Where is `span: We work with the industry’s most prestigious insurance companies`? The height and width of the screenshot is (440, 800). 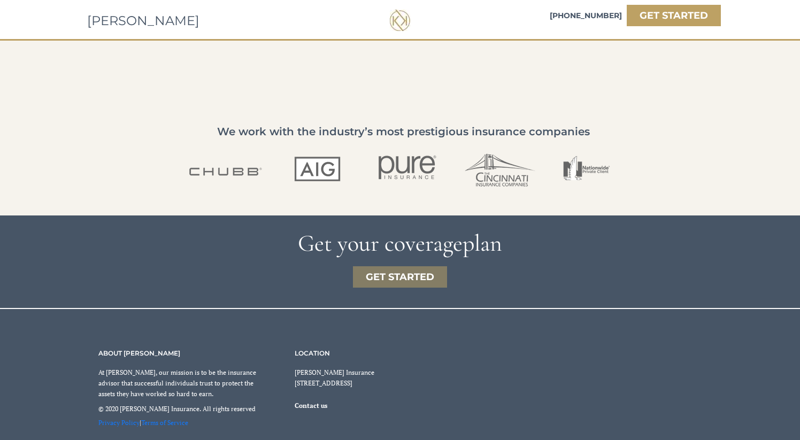 span: We work with the industry’s most prestigious insurance companies is located at coordinates (403, 132).